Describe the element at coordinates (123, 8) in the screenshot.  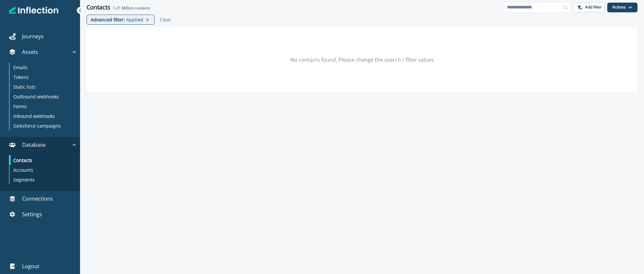
I see `span: 1.21 Million` at that location.